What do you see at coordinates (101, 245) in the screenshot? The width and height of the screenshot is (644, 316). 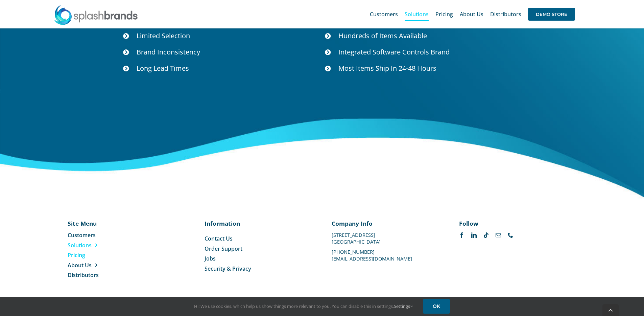 I see `a: Solutions` at bounding box center [101, 245].